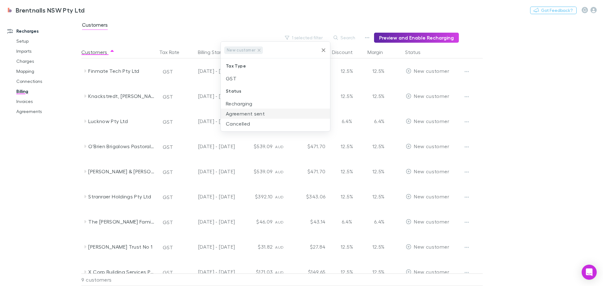  Describe the element at coordinates (589, 272) in the screenshot. I see `div: Open Intercom Messenger` at that location.